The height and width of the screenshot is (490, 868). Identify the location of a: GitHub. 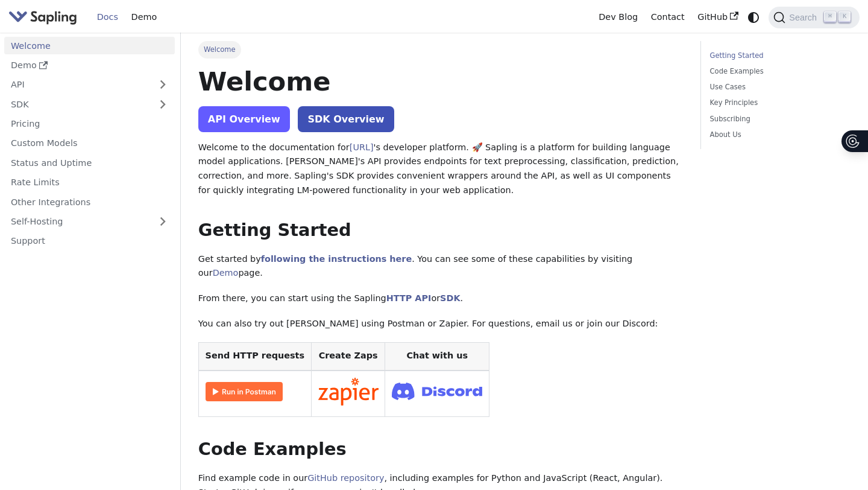
(718, 17).